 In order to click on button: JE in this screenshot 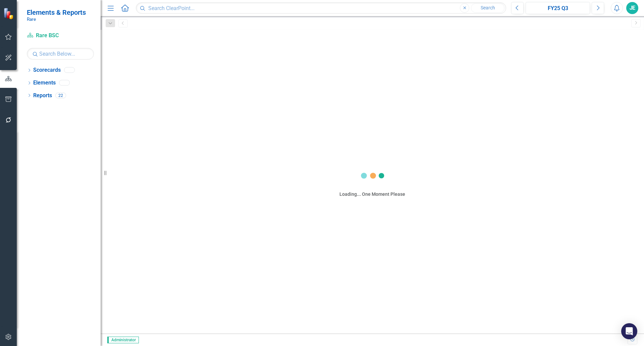, I will do `click(632, 8)`.